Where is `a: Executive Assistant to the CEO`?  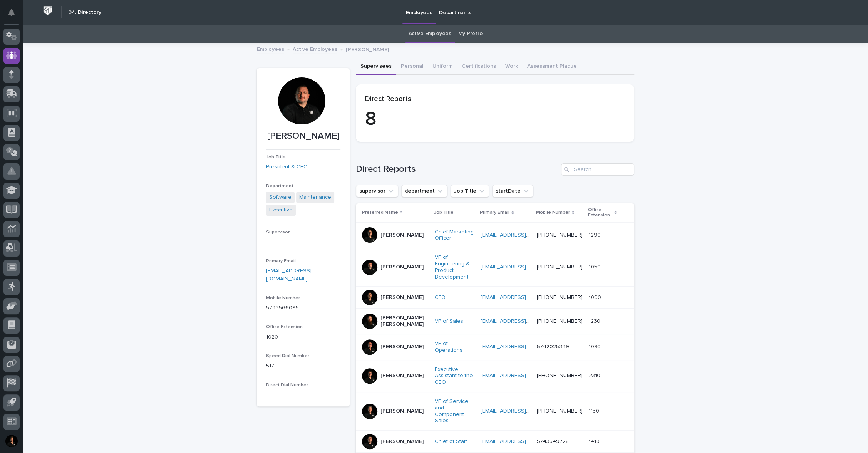
a: Executive Assistant to the CEO is located at coordinates (455, 376).